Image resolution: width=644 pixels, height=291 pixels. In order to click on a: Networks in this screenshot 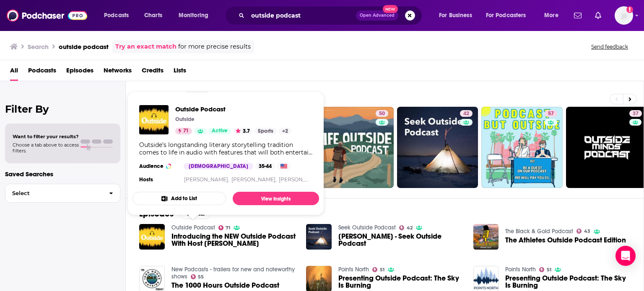, I will do `click(117, 72)`.